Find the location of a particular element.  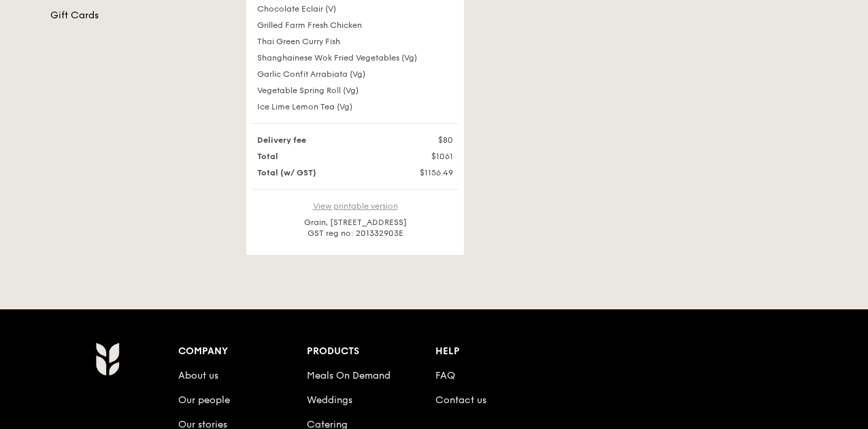

img: Grain is located at coordinates (107, 359).